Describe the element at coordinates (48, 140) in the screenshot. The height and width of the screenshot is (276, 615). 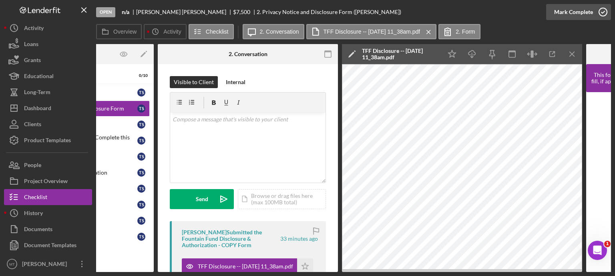
I see `a: Product Templates` at that location.